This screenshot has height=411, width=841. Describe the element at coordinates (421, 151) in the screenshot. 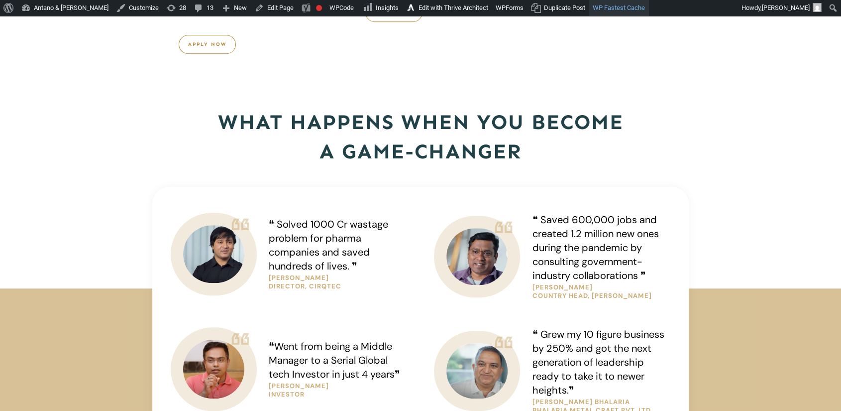

I see `h2: A Game-Changer` at that location.